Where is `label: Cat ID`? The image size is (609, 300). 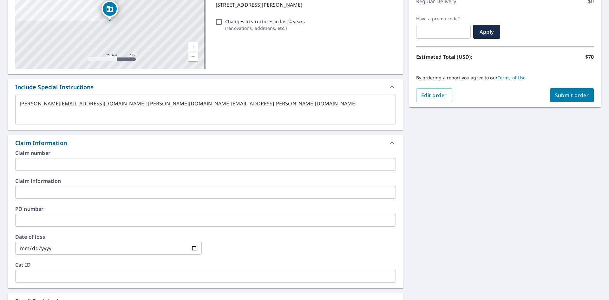
label: Cat ID is located at coordinates (205, 264).